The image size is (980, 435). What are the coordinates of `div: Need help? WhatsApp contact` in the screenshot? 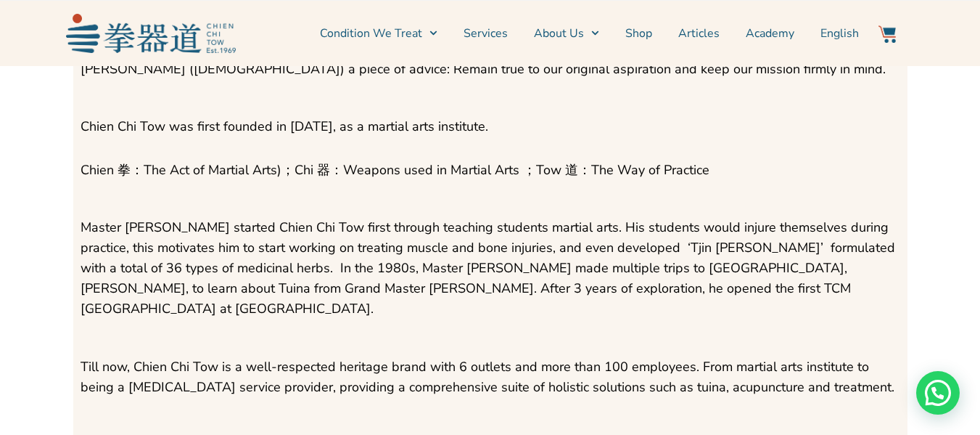 It's located at (938, 393).